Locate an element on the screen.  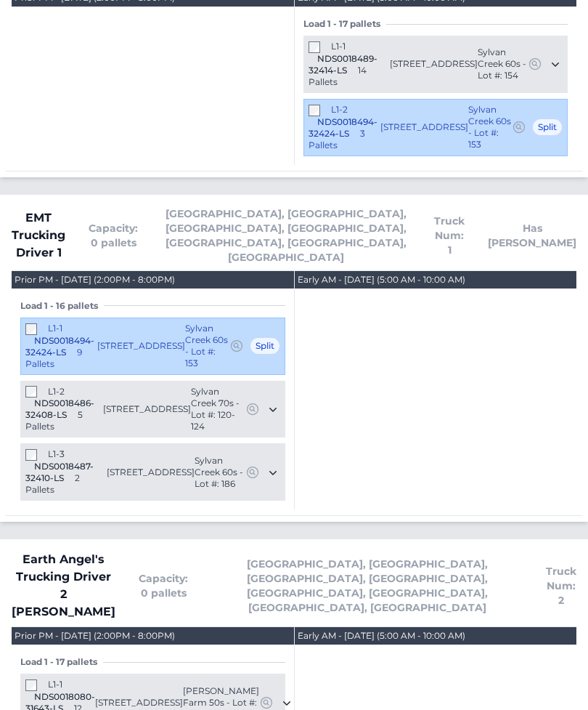
span: Truck Num: 1 is located at coordinates (450, 236).